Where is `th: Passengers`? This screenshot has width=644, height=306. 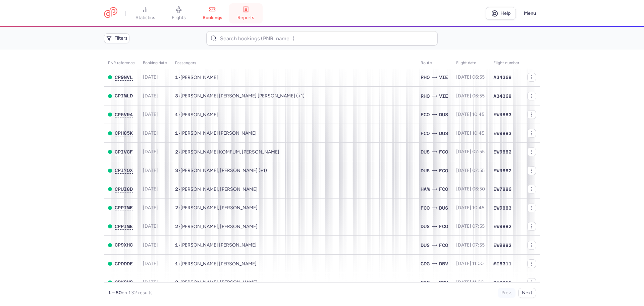
th: Passengers is located at coordinates (294, 63).